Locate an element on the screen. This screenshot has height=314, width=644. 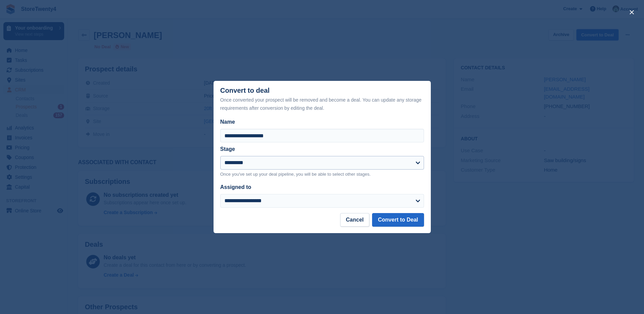
label: Assigned to is located at coordinates (236, 187).